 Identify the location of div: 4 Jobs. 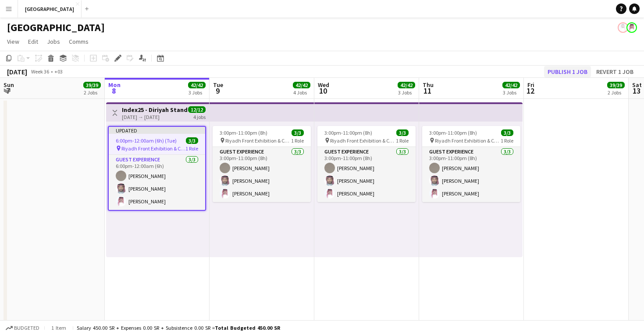
(302, 93).